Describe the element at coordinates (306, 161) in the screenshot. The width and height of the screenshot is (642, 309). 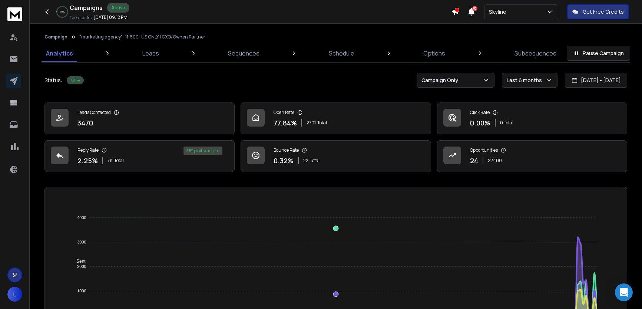
I see `span: 22` at that location.